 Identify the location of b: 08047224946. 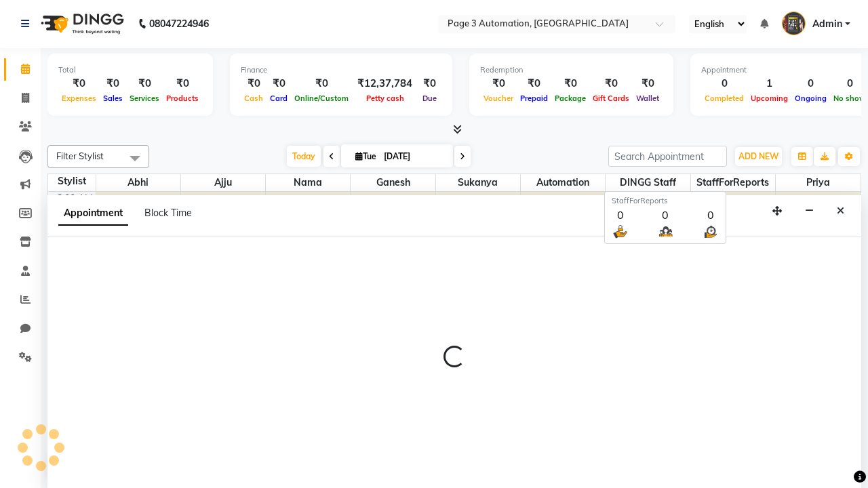
(179, 24).